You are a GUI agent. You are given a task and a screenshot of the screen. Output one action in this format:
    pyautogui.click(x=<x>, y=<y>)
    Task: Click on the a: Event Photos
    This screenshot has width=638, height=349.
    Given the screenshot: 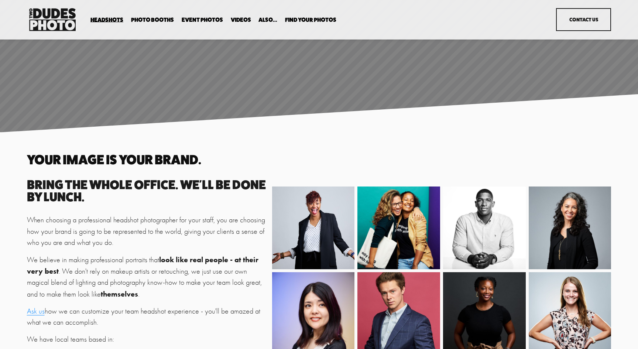 What is the action you would take?
    pyautogui.click(x=202, y=20)
    